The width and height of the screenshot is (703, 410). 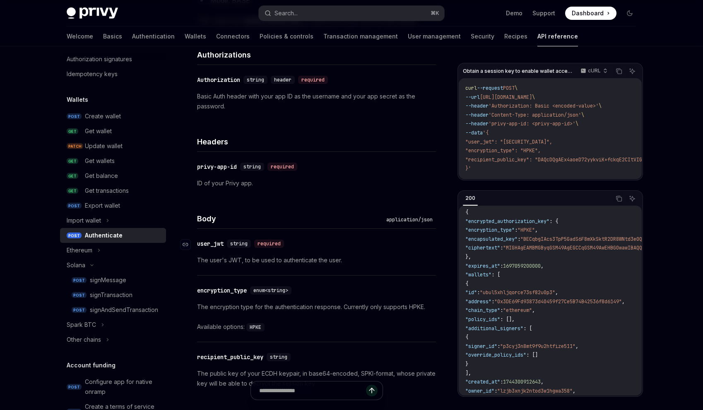 I want to click on span: ⌘ K, so click(x=434, y=13).